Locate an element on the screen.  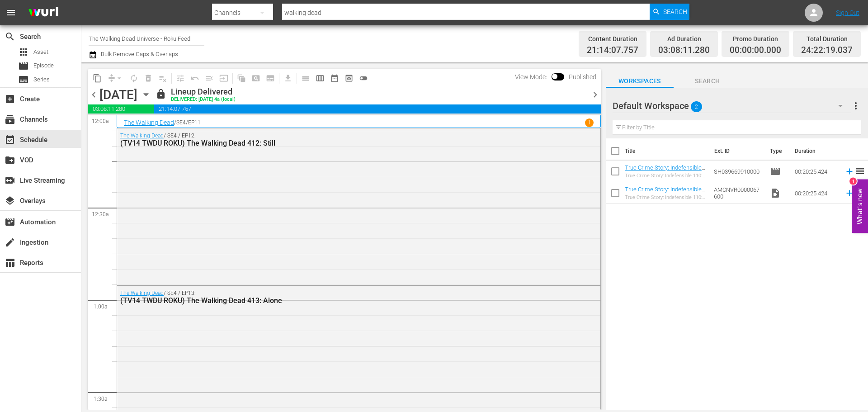
div: Total Duration is located at coordinates (826, 39).